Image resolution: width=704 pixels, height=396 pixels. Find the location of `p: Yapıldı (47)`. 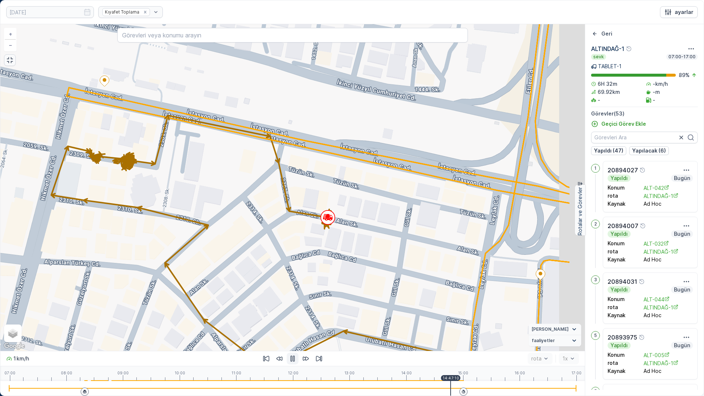

p: Yapıldı (47) is located at coordinates (609, 151).